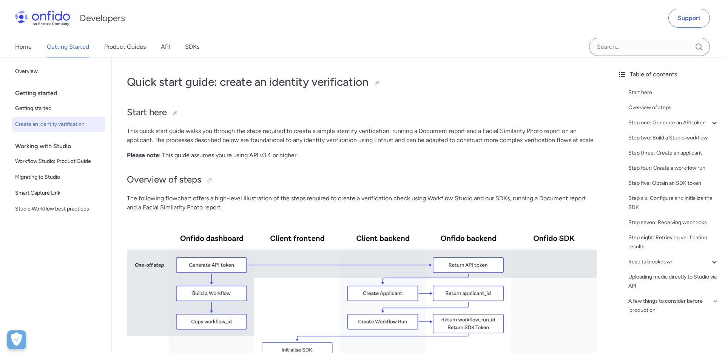 Image resolution: width=725 pixels, height=353 pixels. What do you see at coordinates (17, 339) in the screenshot?
I see `button: Open Preferences` at bounding box center [17, 339].